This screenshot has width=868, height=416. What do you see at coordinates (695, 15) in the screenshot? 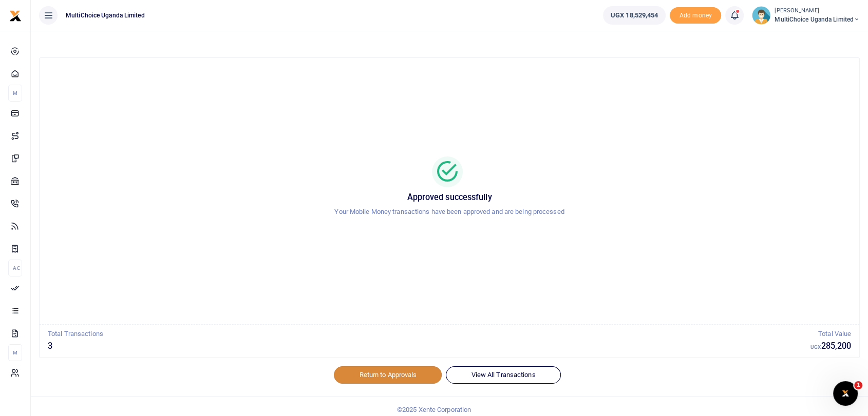
I see `a: Add money` at bounding box center [695, 15].